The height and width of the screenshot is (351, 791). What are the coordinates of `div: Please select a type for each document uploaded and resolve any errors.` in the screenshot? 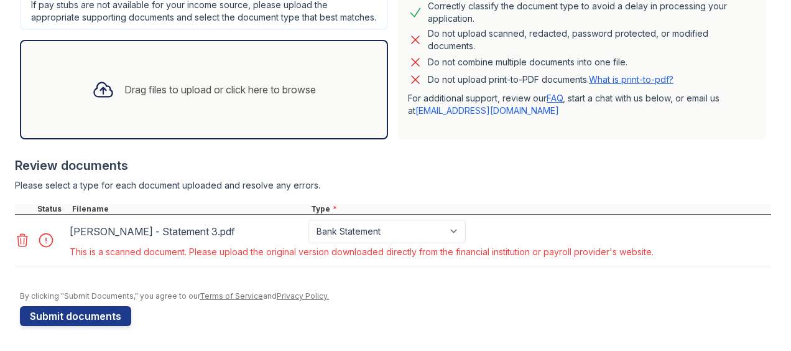 It's located at (393, 185).